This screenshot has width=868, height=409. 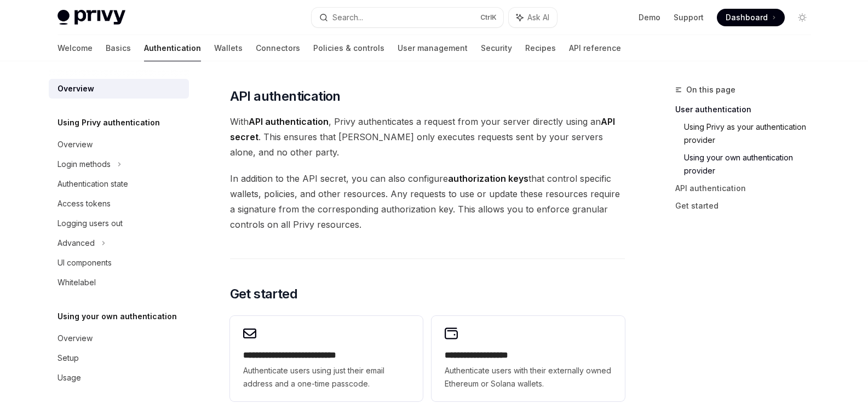 What do you see at coordinates (427, 137) in the screenshot?
I see `span: With , Privy authenticates a request from your server directly using an . This ensures that [PERS...` at bounding box center [427, 137].